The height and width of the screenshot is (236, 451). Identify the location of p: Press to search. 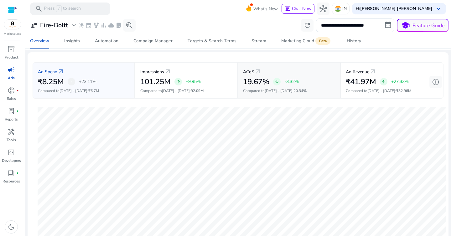
(62, 9).